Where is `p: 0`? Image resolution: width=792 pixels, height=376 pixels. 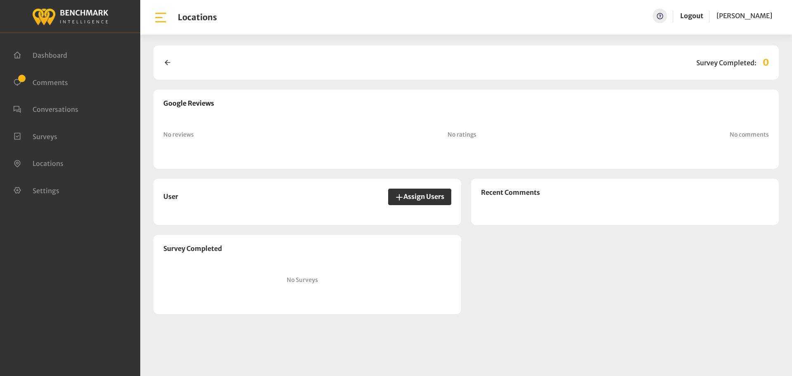 p: 0 is located at coordinates (765, 62).